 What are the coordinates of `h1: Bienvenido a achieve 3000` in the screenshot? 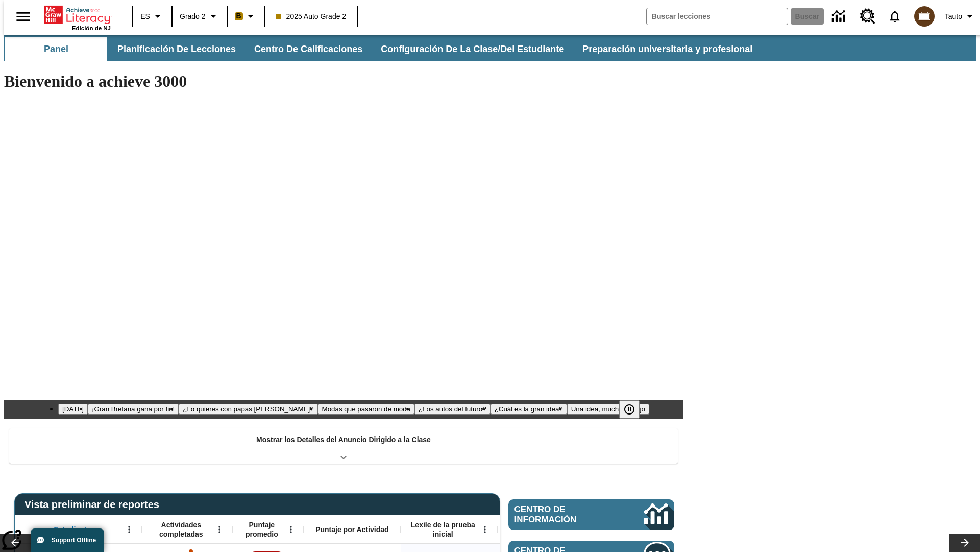 It's located at (343, 81).